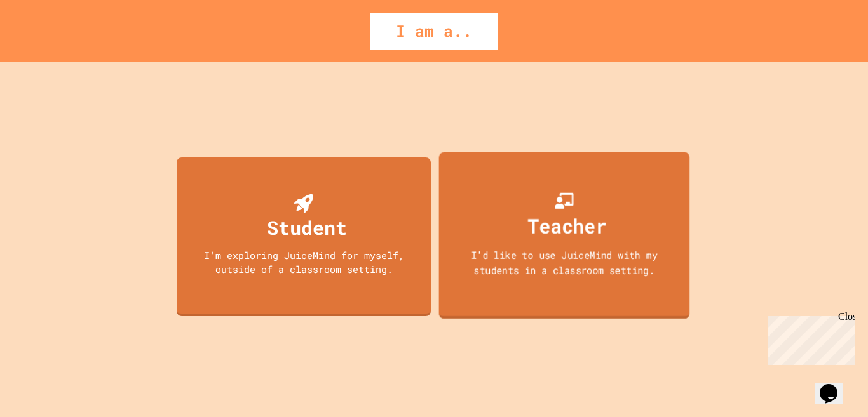  I want to click on div: Chat with us now!Close, so click(47, 43).